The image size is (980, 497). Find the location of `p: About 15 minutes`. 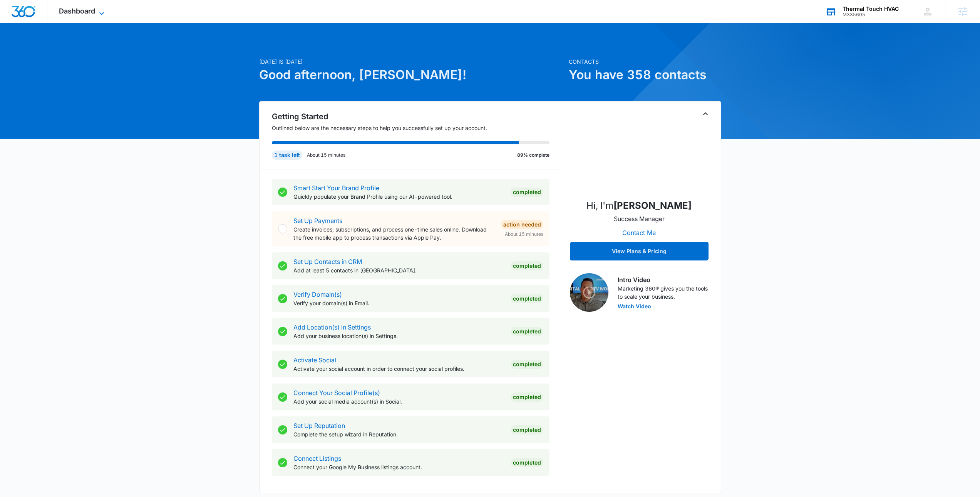

p: About 15 minutes is located at coordinates (326, 155).